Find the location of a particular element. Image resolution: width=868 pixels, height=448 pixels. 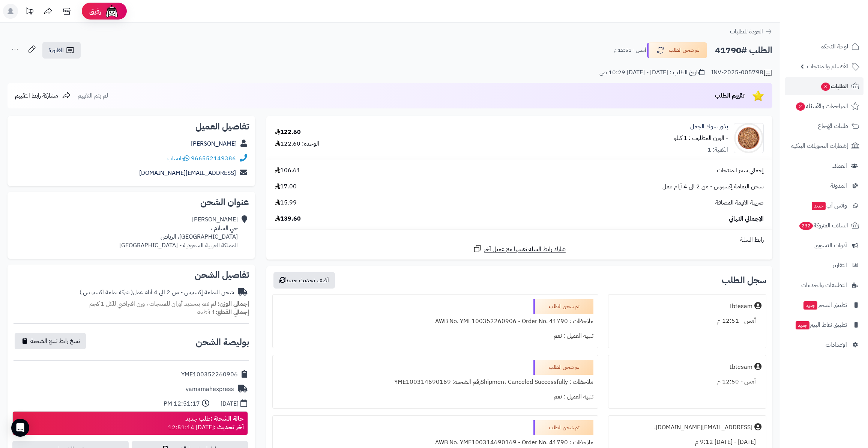

strong: آخر تحديث : is located at coordinates (229, 427).